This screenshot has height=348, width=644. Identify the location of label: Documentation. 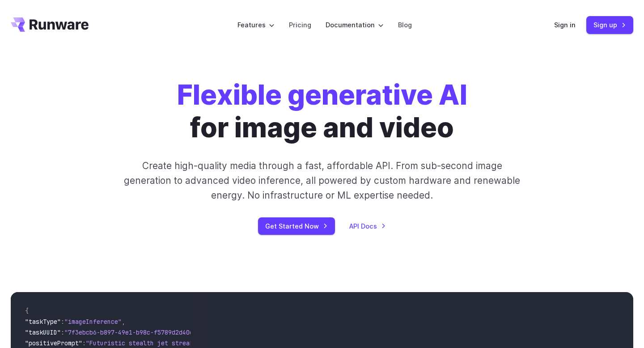
(355, 25).